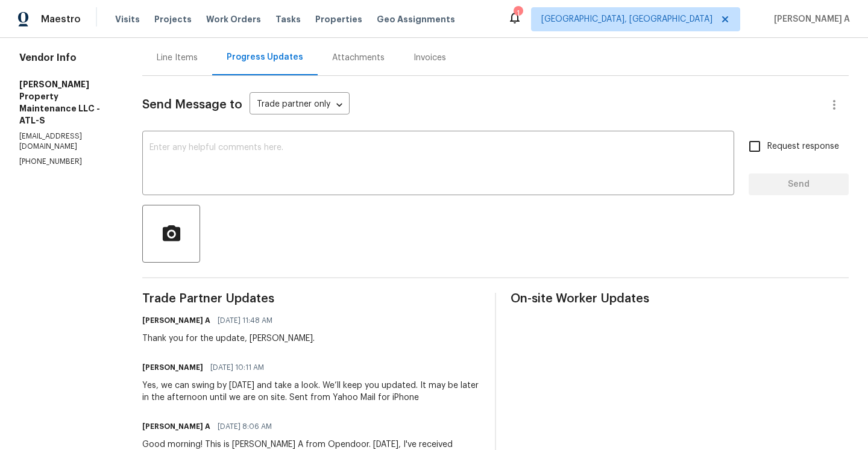 This screenshot has width=868, height=450. Describe the element at coordinates (288, 19) in the screenshot. I see `span: Tasks` at that location.